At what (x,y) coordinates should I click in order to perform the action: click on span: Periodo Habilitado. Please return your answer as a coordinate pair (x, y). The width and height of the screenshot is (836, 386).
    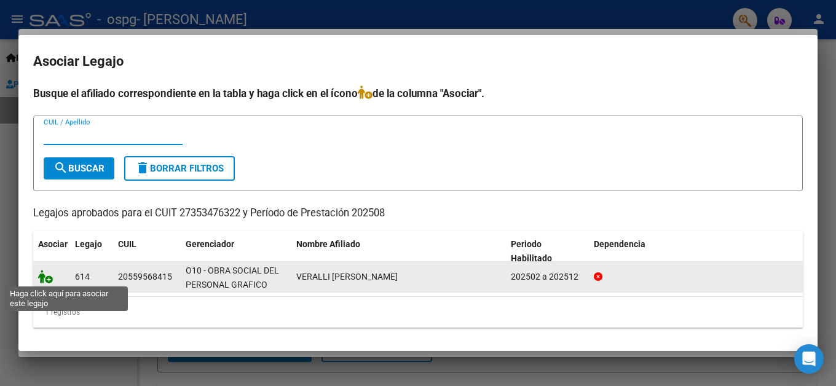
    Looking at the image, I should click on (531, 251).